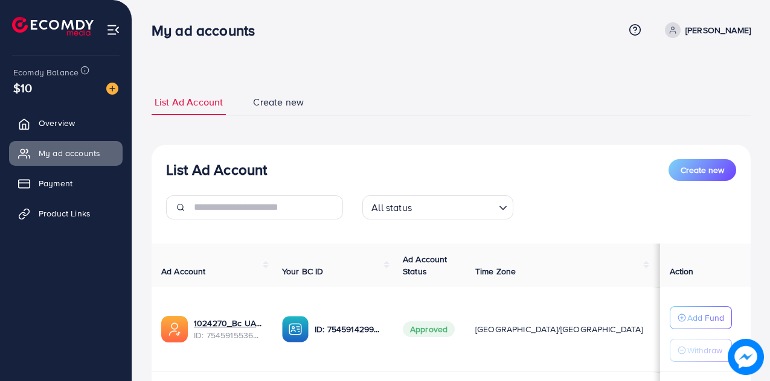 The width and height of the screenshot is (770, 381). I want to click on span: Product Links, so click(65, 214).